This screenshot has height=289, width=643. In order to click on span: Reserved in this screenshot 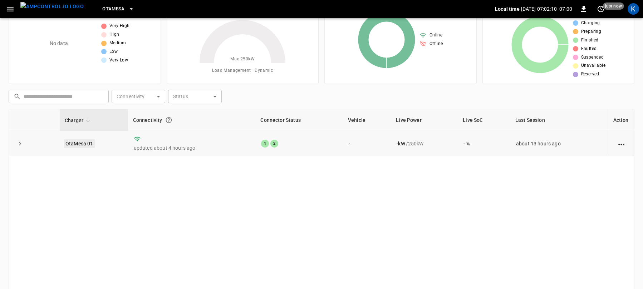, I will do `click(590, 74)`.